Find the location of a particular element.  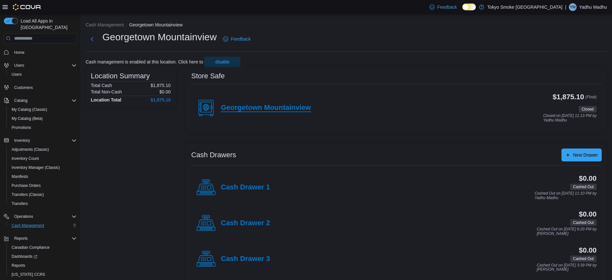

a: Customers is located at coordinates (24, 88).